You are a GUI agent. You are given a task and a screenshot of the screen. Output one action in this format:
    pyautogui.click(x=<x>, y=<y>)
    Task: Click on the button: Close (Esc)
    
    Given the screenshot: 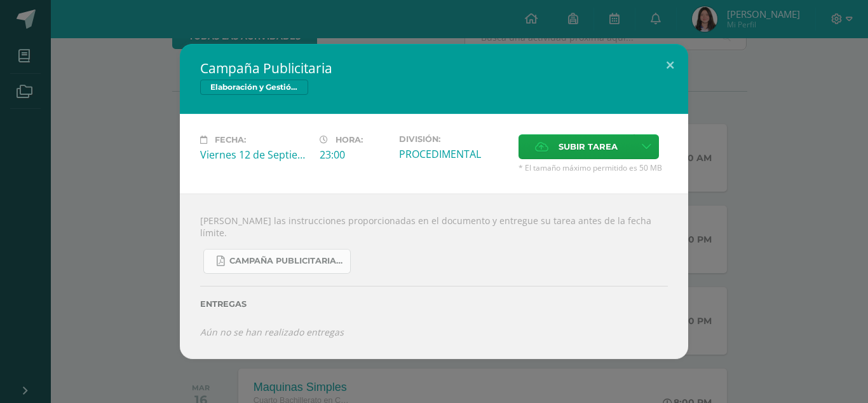 What is the action you would take?
    pyautogui.click(x=670, y=65)
    